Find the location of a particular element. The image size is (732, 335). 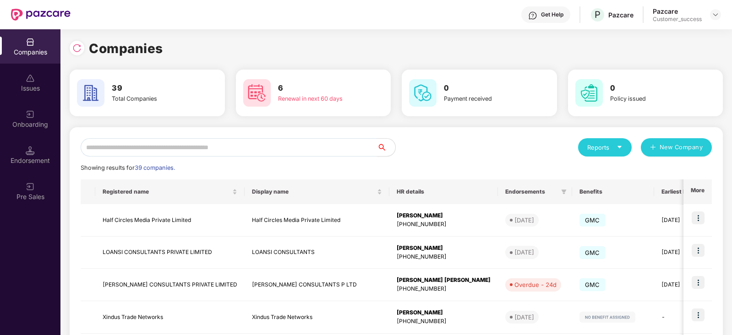

th: Display name is located at coordinates (317, 192).